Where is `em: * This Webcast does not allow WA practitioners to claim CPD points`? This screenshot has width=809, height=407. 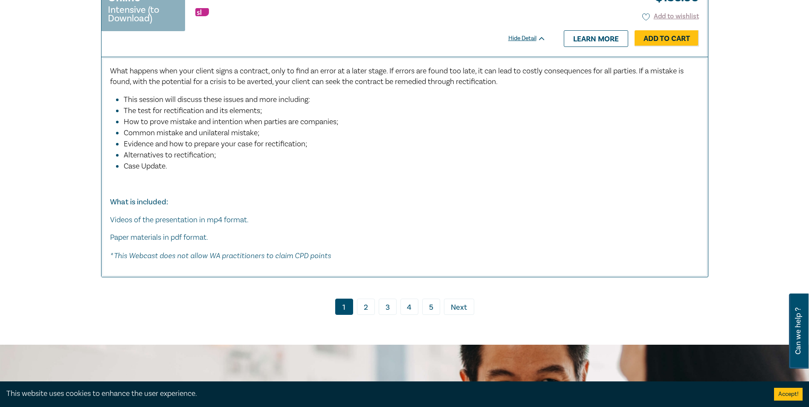
em: * This Webcast does not allow WA practitioners to claim CPD points is located at coordinates (221, 255).